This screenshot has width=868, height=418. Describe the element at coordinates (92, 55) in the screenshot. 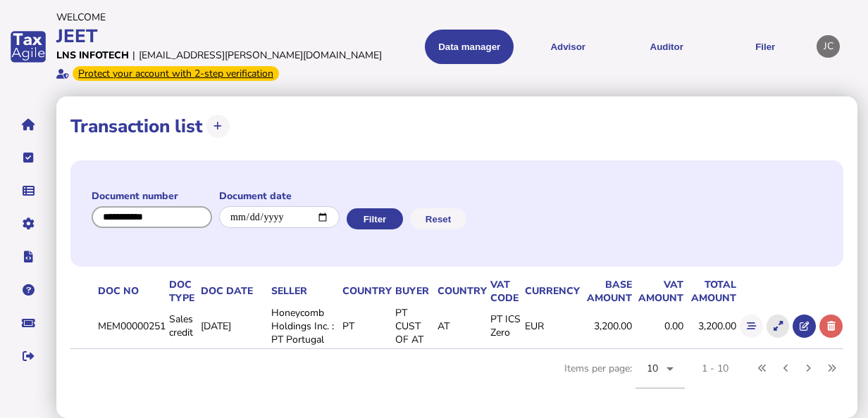

I see `div: LNS INFOTECH` at that location.